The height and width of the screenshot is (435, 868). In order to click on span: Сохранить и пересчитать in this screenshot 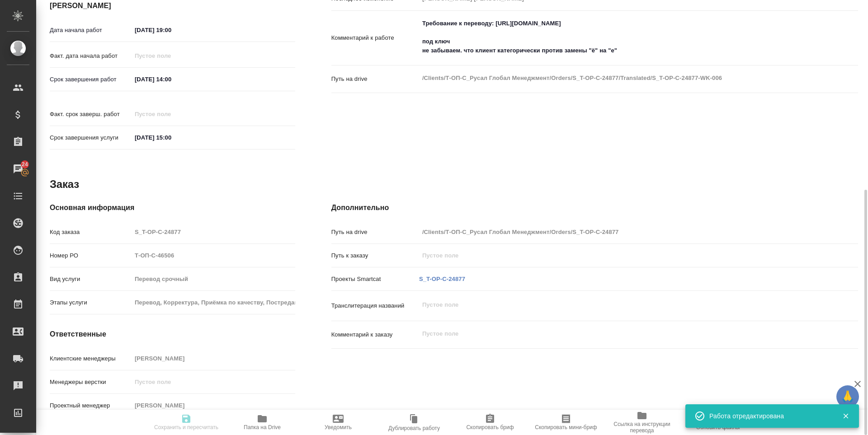, I will do `click(186, 428)`.